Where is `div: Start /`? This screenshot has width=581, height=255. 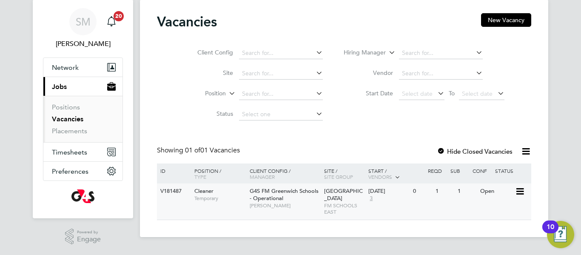 div: Start / is located at coordinates (396, 174).